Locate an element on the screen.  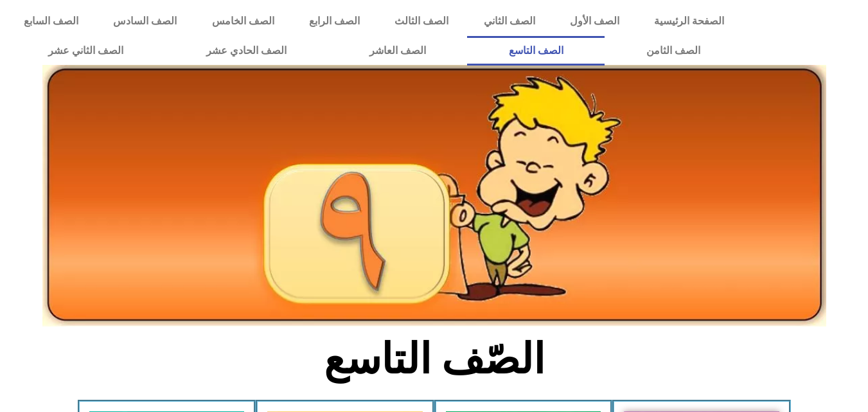
a: الصف الأول is located at coordinates (594, 21).